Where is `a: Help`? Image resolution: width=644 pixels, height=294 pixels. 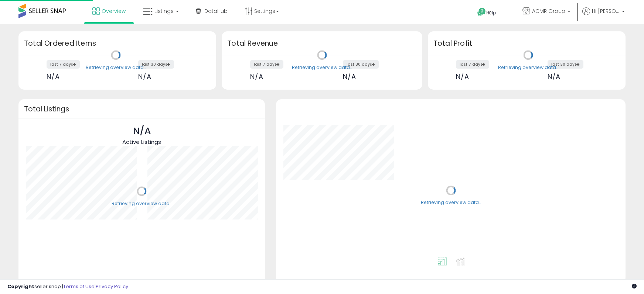 a: Help is located at coordinates (491, 13).